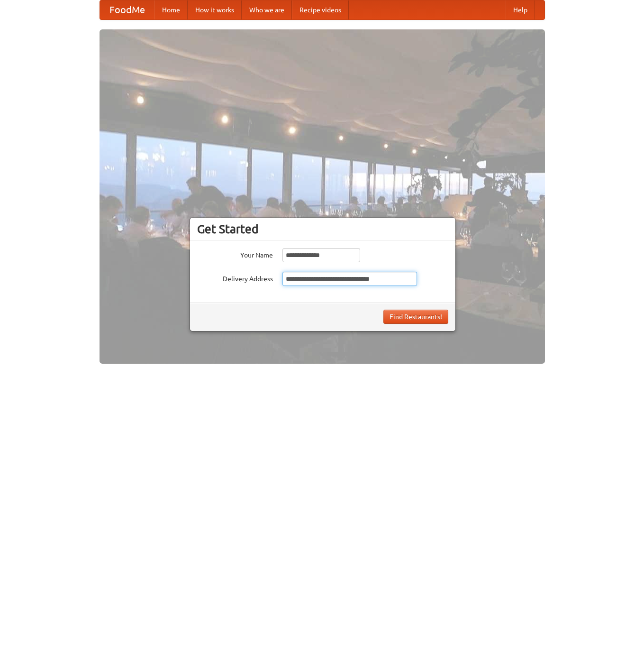  Describe the element at coordinates (235, 277) in the screenshot. I see `label: Delivery Address` at that location.